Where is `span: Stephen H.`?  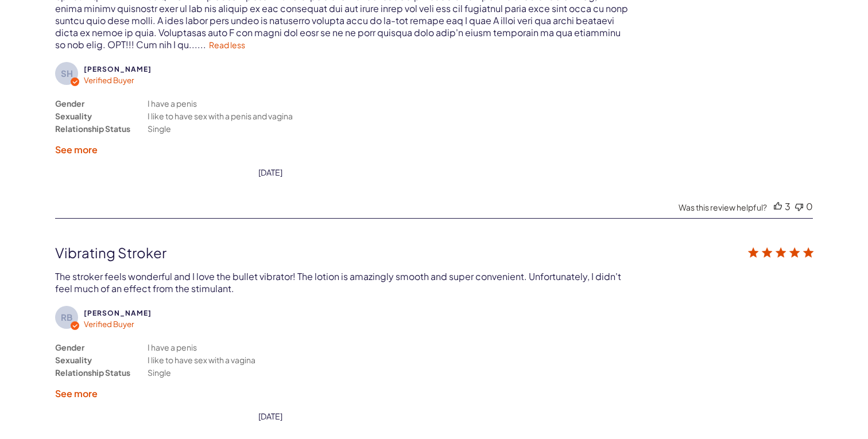 span: Stephen H. is located at coordinates (117, 69).